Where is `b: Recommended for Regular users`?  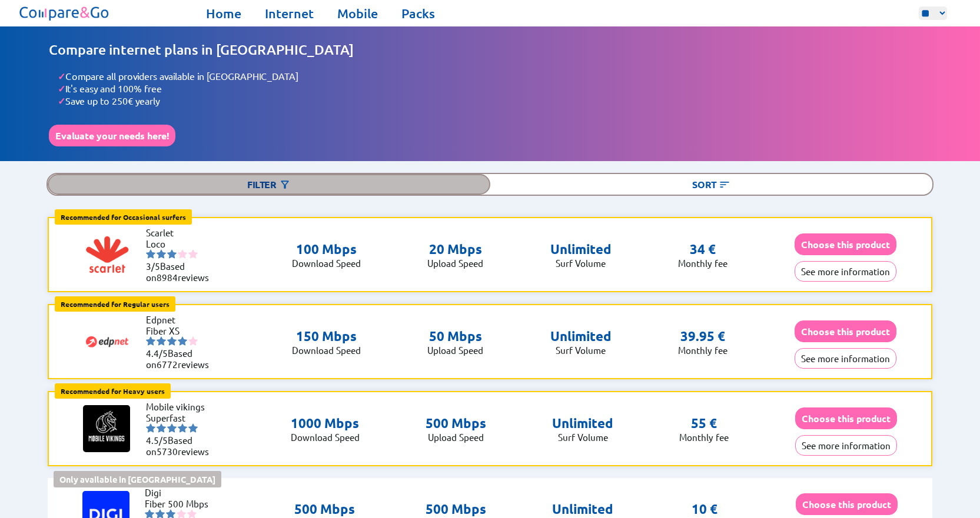
b: Recommended for Regular users is located at coordinates (115, 304).